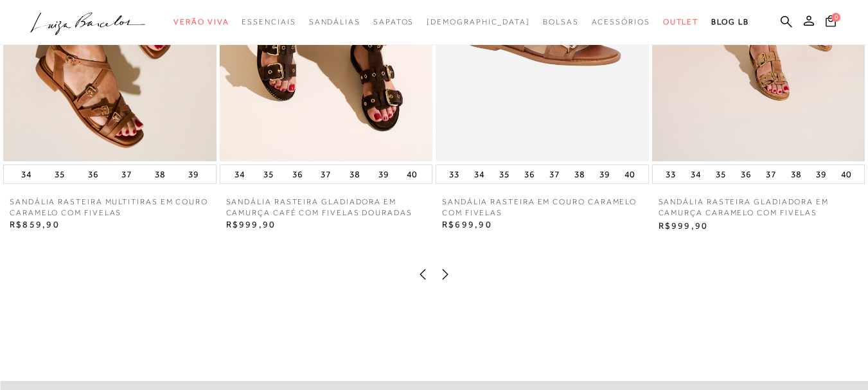 The width and height of the screenshot is (868, 390). I want to click on p: SANDÁLIA RASTEIRA GLADIADORA EM CAMURÇA CARAMELO COM FIVELAS DOURADAS, so click(759, 208).